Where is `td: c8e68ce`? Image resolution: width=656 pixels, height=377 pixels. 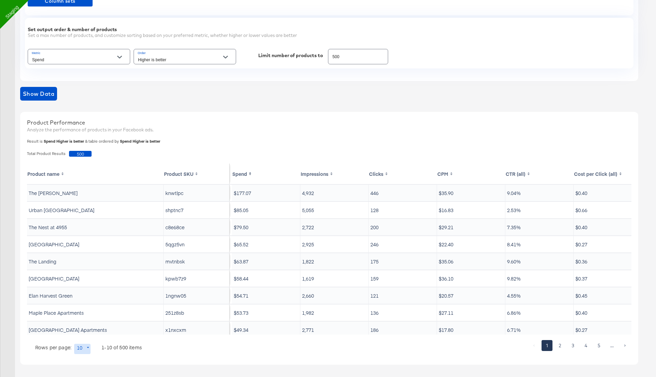 td: c8e68ce is located at coordinates (197, 227).